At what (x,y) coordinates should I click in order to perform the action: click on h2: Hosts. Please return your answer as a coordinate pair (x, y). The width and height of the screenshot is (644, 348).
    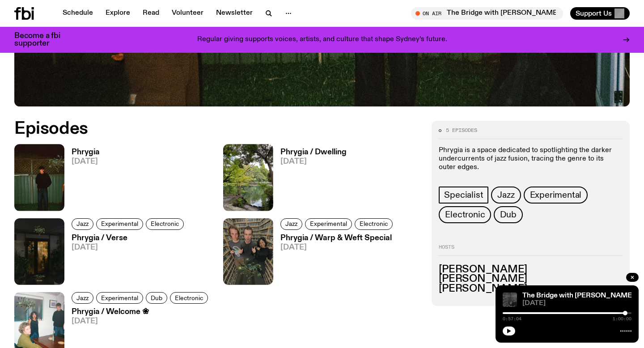
    Looking at the image, I should click on (531, 250).